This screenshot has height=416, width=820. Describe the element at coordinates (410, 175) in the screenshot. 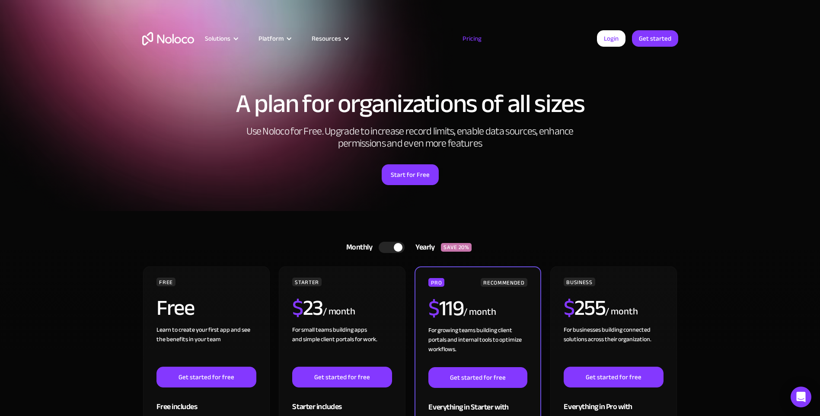

I see `a: Start for Free` at that location.